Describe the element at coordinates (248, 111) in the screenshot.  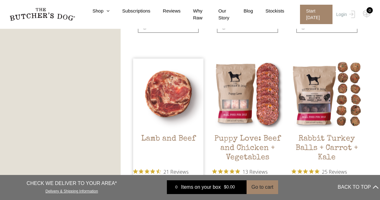
I see `a: Puppy Love: Beef and Chicken + VegetablesPuppy Love: Beef and Chicken + Vegetables` at that location.